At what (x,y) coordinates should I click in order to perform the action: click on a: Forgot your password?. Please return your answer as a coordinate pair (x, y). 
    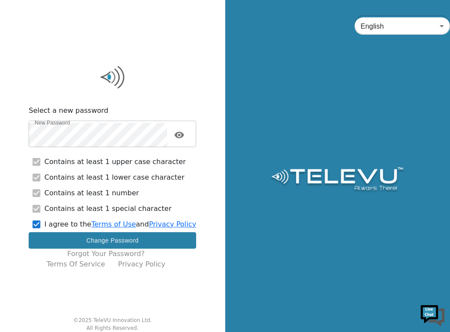
    Looking at the image, I should click on (106, 254).